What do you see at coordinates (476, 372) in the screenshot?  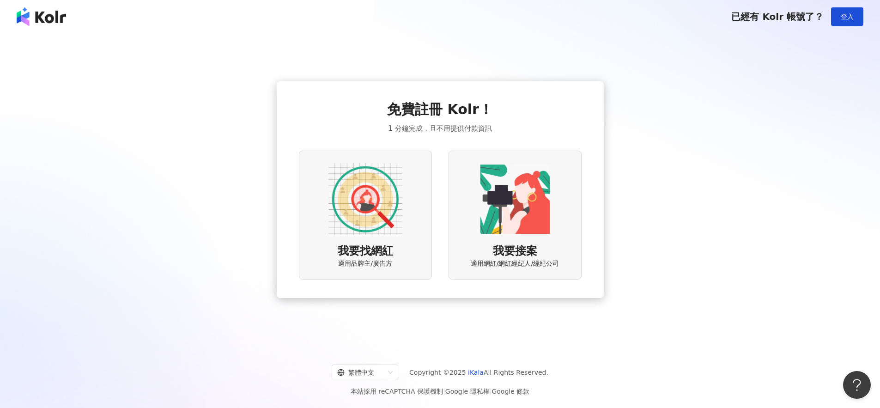 I see `a: iKala` at bounding box center [476, 372].